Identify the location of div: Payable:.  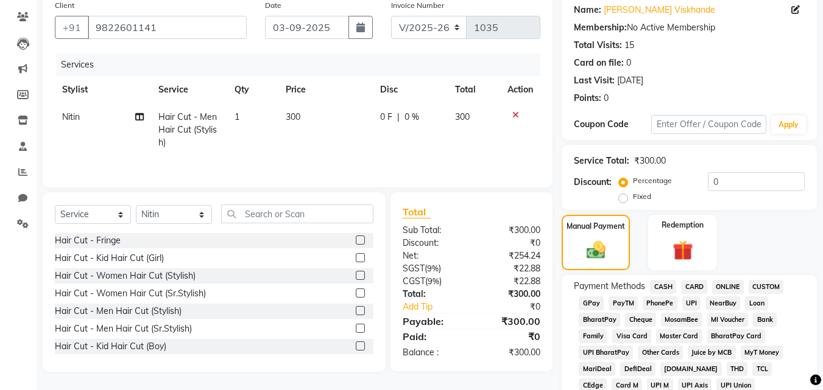
(432, 322).